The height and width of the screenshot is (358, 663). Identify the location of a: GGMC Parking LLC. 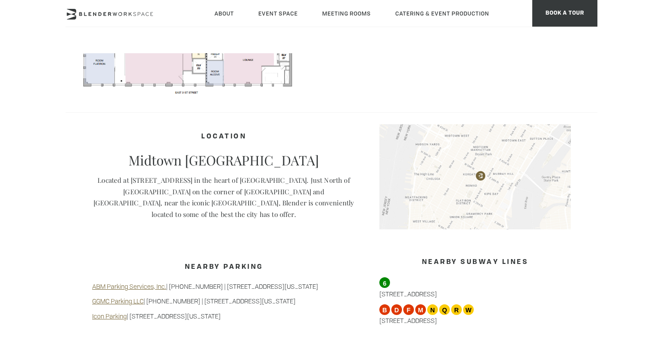
(118, 301).